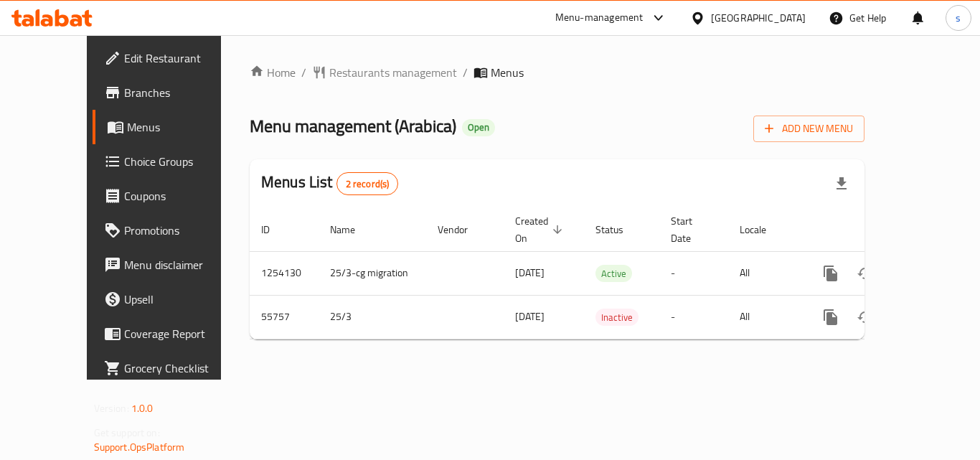 The height and width of the screenshot is (460, 980). What do you see at coordinates (613, 274) in the screenshot?
I see `span: Active` at bounding box center [613, 274].